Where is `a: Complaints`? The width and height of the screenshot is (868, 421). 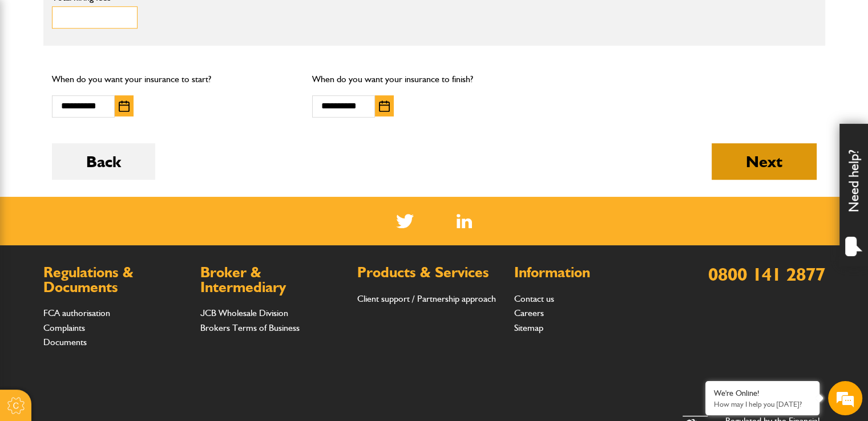 a: Complaints is located at coordinates (64, 327).